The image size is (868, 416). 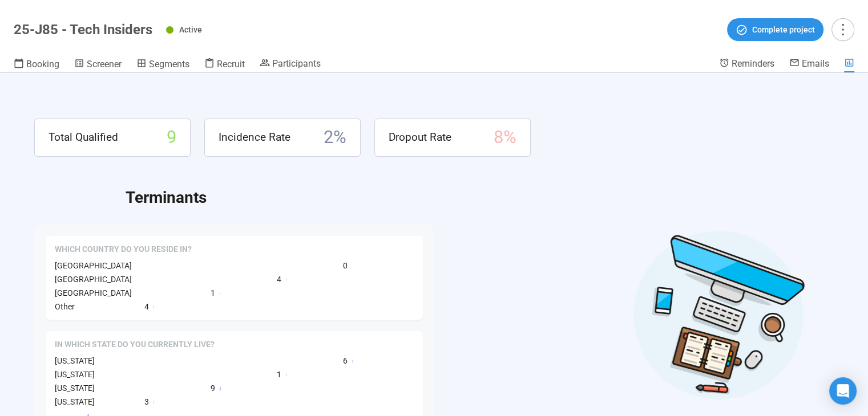 I want to click on span: Emails, so click(x=816, y=64).